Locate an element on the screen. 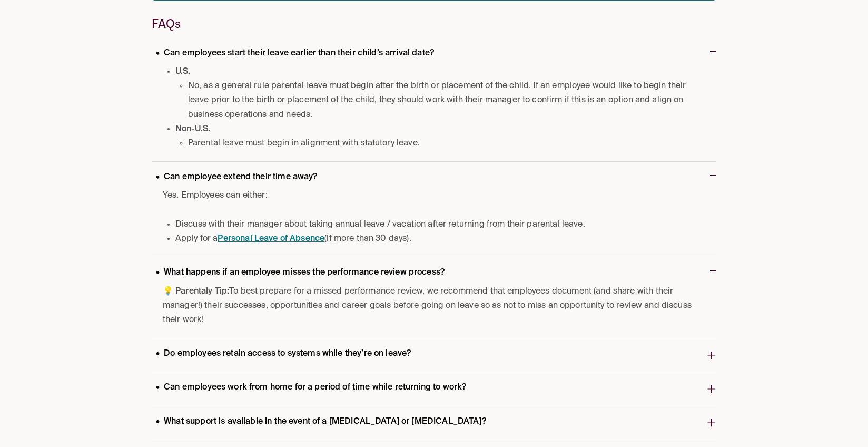  strong: Non-U.S. is located at coordinates (193, 129).